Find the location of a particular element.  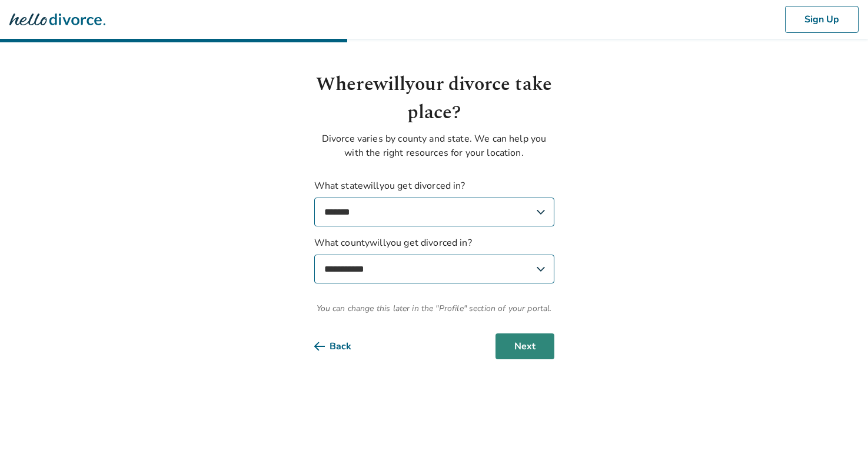

span: You can change this later in the "Profile" section of your portal. is located at coordinates (434, 308).